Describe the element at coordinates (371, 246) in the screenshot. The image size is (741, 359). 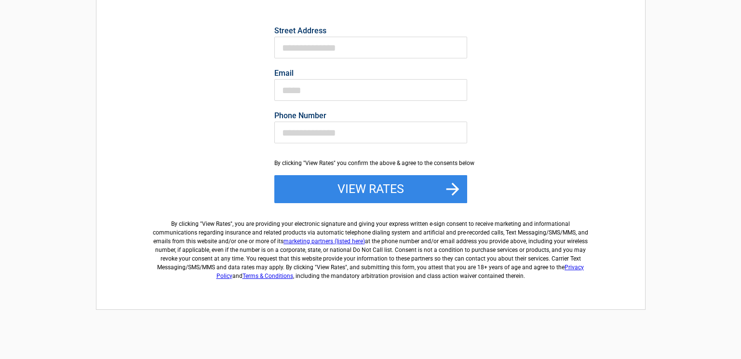
I see `label: By clicking " ", you are providing your electronic signature and giving your express written e-si...` at that location.